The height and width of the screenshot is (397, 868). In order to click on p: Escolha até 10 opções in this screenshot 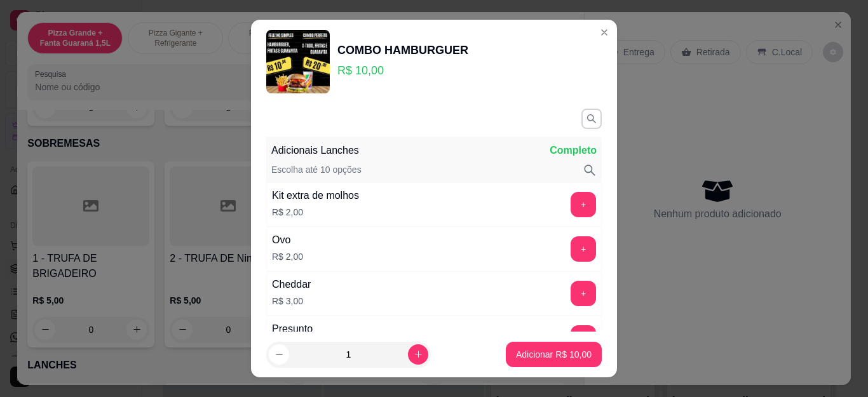, I will do `click(316, 170)`.